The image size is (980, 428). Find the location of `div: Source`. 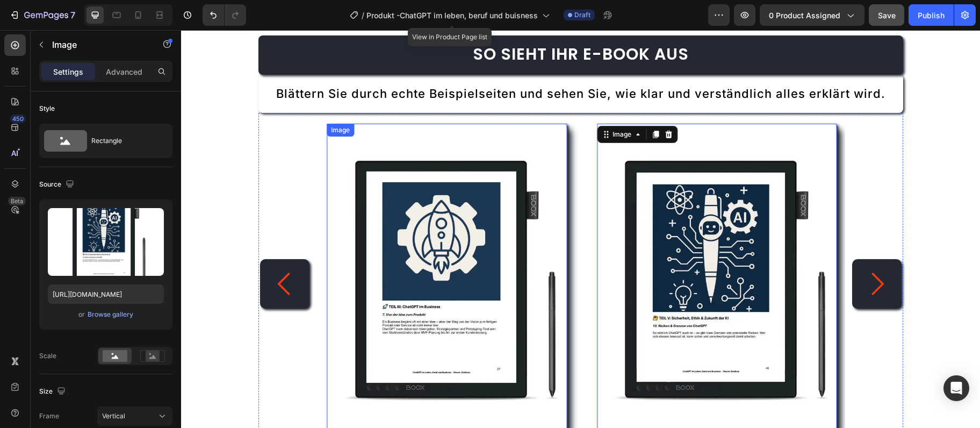

div: Source is located at coordinates (57, 185).